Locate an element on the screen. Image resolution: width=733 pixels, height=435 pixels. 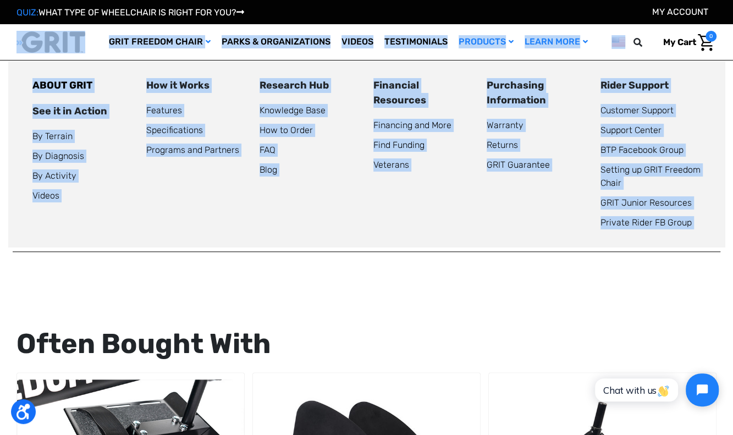
a: Programs and Partners is located at coordinates (192, 149).